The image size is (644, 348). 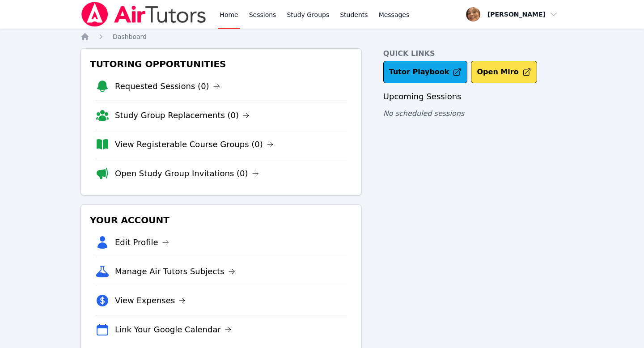 I want to click on a: Edit Profile, so click(x=142, y=242).